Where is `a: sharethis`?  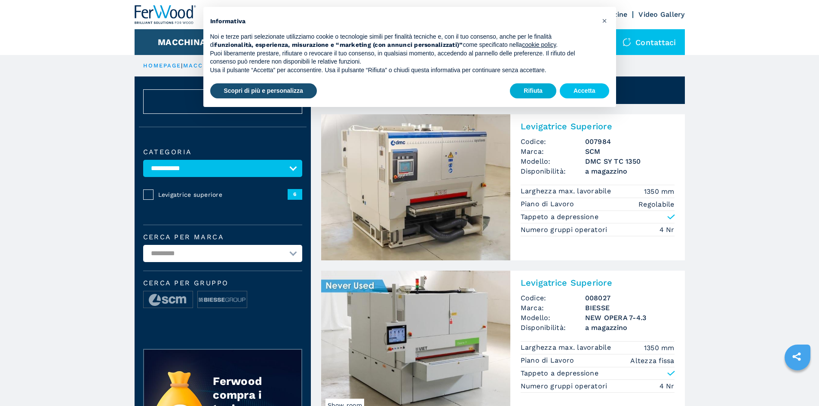 a: sharethis is located at coordinates (797, 357).